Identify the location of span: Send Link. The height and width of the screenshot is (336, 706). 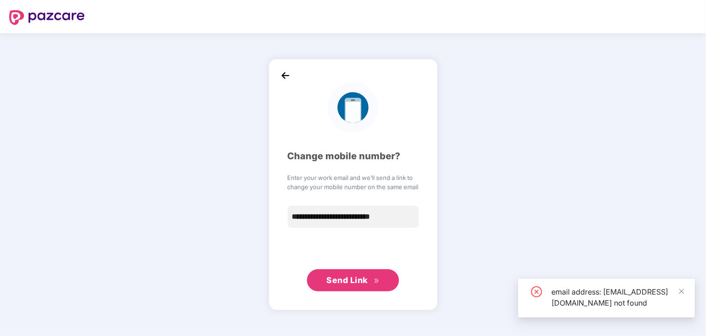
(347, 280).